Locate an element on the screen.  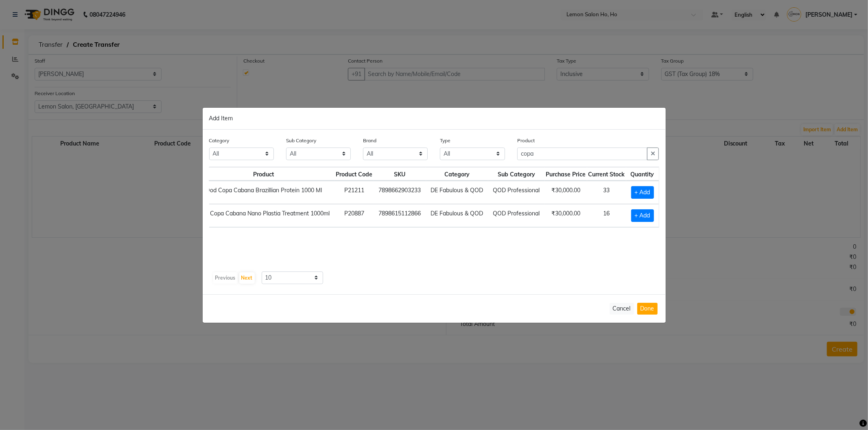
th: Category is located at coordinates (457, 174).